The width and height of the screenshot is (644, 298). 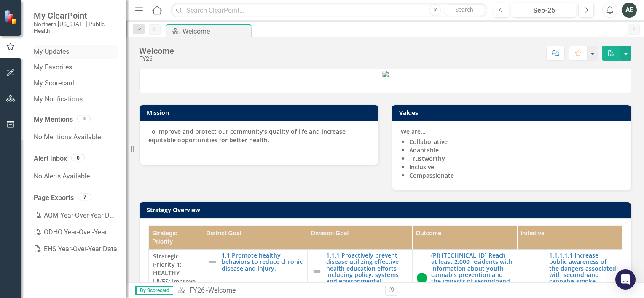 I want to click on a: EHS Year-Over-Year Data, so click(x=76, y=249).